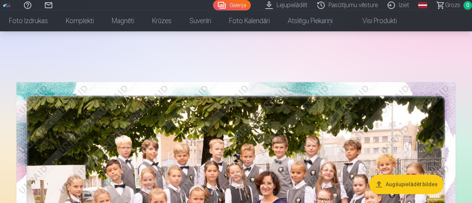 This screenshot has height=203, width=472. What do you see at coordinates (80, 21) in the screenshot?
I see `a: Komplekti` at bounding box center [80, 21].